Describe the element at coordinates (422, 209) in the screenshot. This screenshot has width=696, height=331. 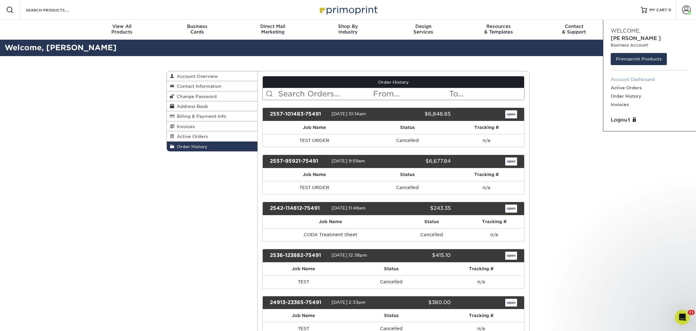
I see `div: $243.35` at that location.